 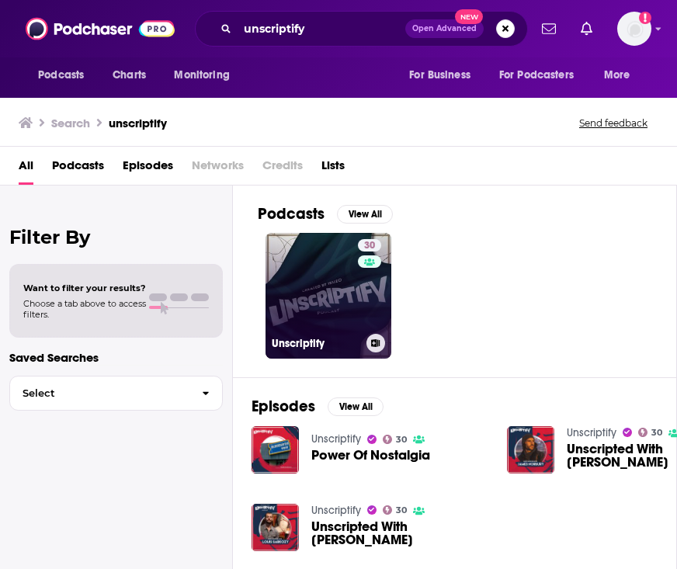 I want to click on button: Open AdvancedNew, so click(x=444, y=29).